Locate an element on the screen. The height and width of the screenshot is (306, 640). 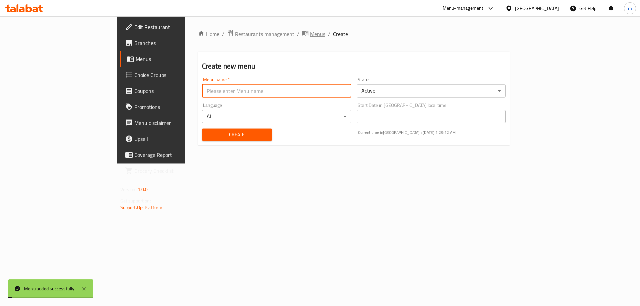
a: Coverage Report is located at coordinates (172, 155).